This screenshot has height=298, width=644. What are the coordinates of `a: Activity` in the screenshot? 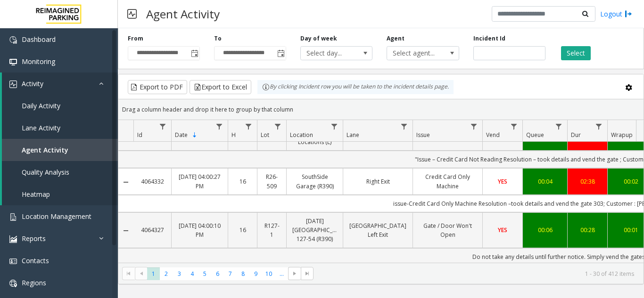 It's located at (60, 83).